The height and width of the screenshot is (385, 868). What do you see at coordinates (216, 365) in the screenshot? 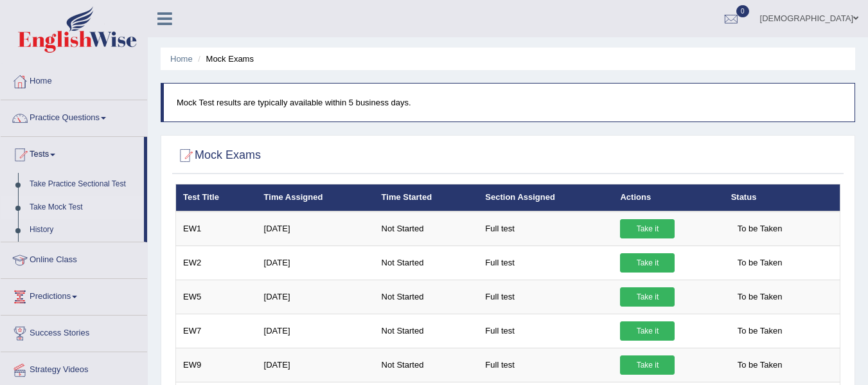
I see `td: EW9` at bounding box center [216, 365].